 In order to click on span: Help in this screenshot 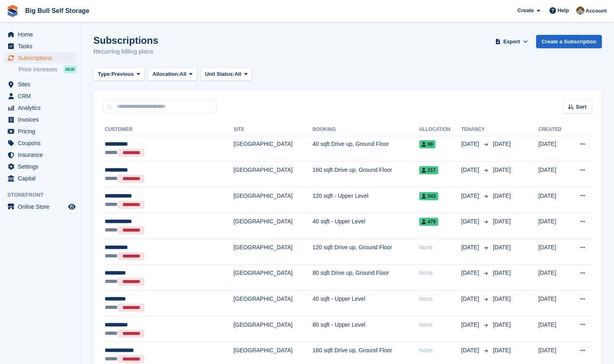, I will do `click(564, 11)`.